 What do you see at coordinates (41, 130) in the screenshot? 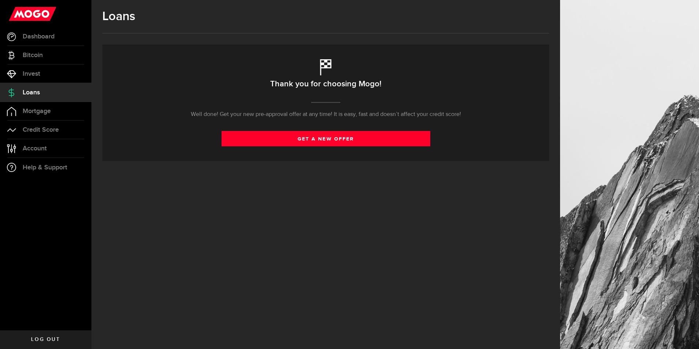
I see `span: Credit Score` at bounding box center [41, 130].